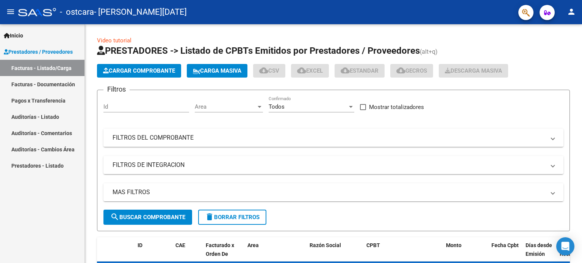 The height and width of the screenshot is (263, 582). What do you see at coordinates (220, 250) in the screenshot?
I see `span: Facturado x Orden De` at bounding box center [220, 250].